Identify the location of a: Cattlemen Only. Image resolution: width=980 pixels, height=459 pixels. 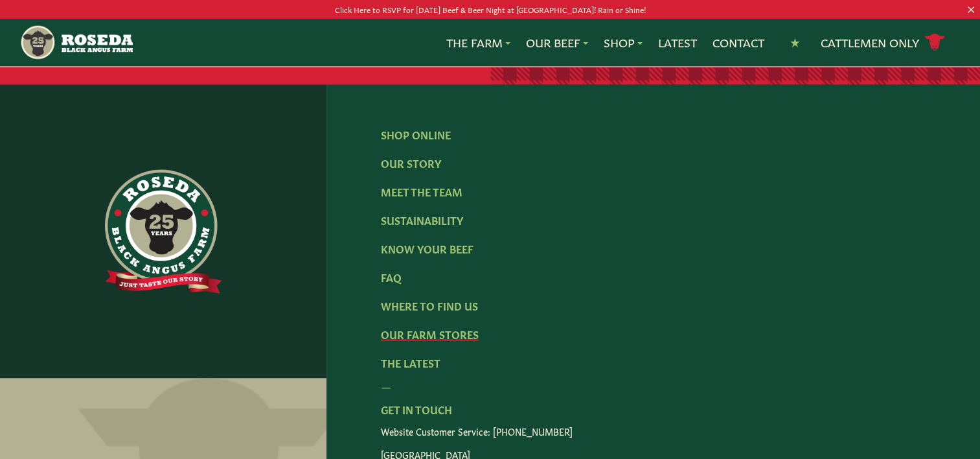
(883, 42).